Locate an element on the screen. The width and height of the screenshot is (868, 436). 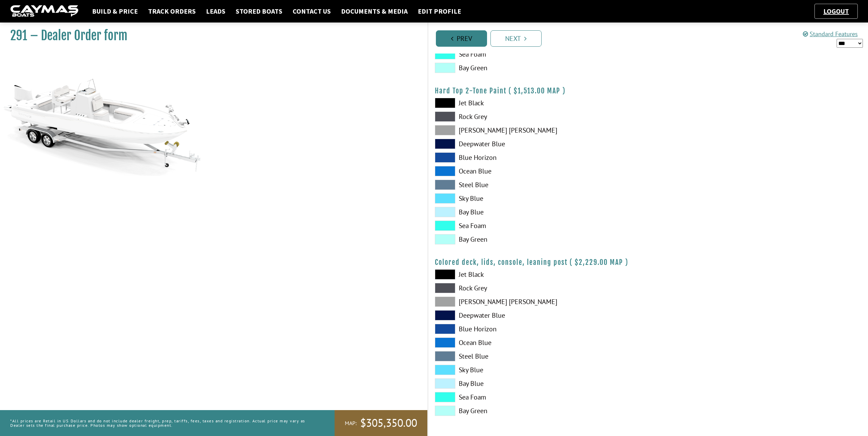
h4: Colored deck, lids, console, leaning post ( ) is located at coordinates (648, 262).